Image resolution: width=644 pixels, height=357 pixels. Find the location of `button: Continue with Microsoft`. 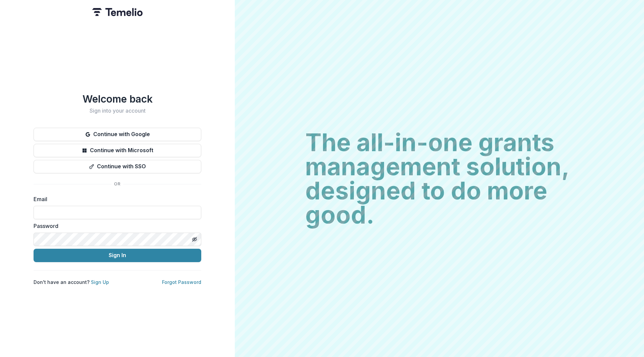

button: Continue with Microsoft is located at coordinates (117, 150).